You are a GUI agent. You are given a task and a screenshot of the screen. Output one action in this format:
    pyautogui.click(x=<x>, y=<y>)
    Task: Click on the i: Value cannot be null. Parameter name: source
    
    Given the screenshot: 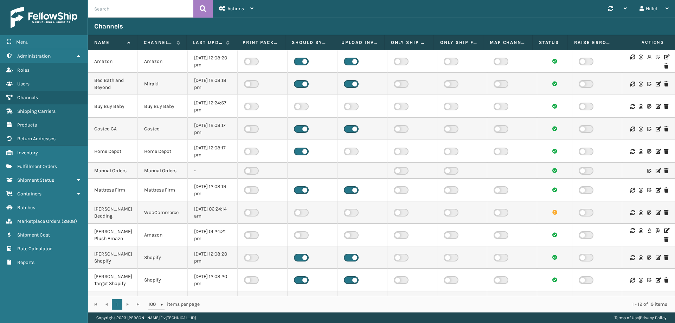 What is the action you would take?
    pyautogui.click(x=555, y=212)
    